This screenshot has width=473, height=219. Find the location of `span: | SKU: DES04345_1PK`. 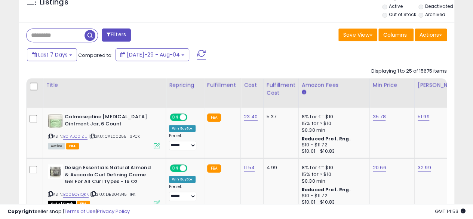

span: | SKU: DES04345_1PK is located at coordinates (113, 194).